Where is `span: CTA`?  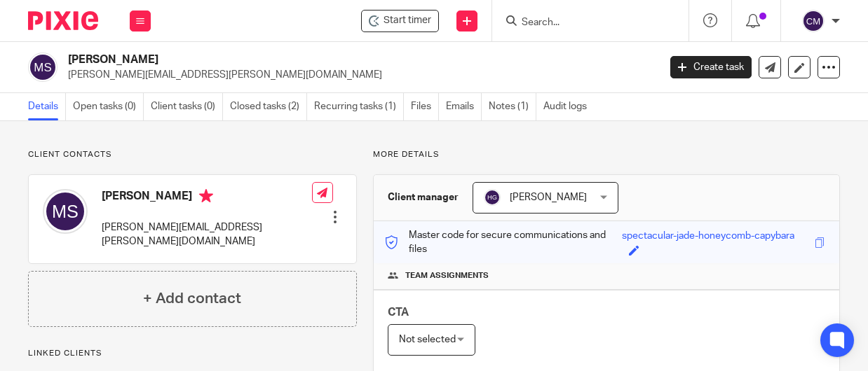 span: CTA is located at coordinates (398, 313).